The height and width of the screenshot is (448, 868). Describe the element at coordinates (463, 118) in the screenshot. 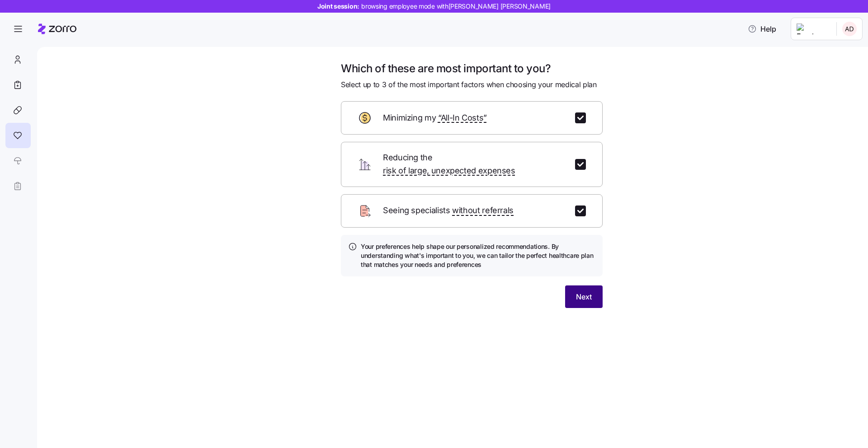

I see `span: “All-In Costs”` at that location.